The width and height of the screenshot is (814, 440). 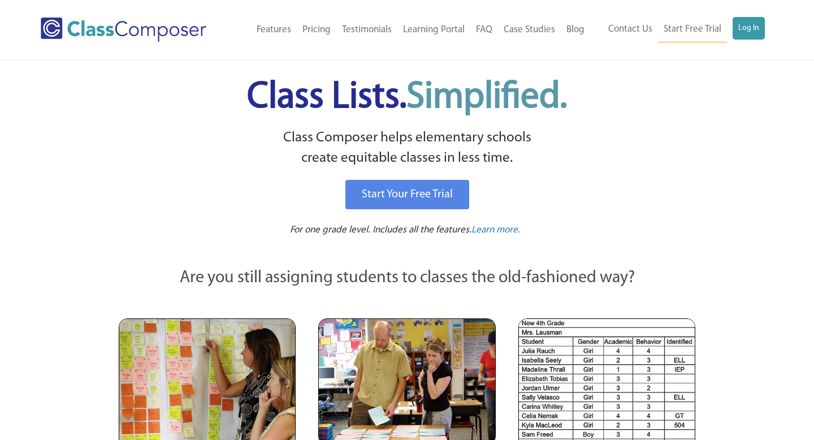 I want to click on a: Start Your Free Trial, so click(x=407, y=194).